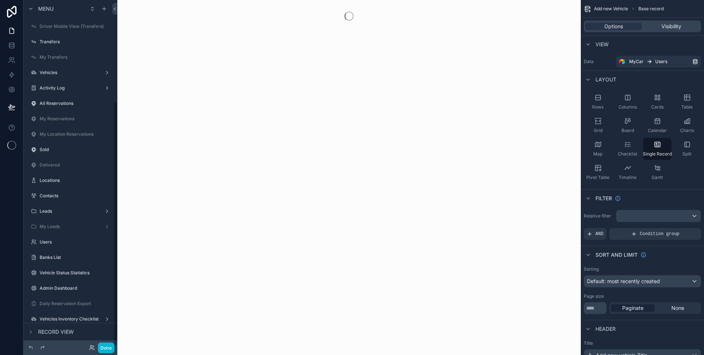 Image resolution: width=704 pixels, height=355 pixels. Describe the element at coordinates (70, 134) in the screenshot. I see `a: My Location Reservations` at that location.